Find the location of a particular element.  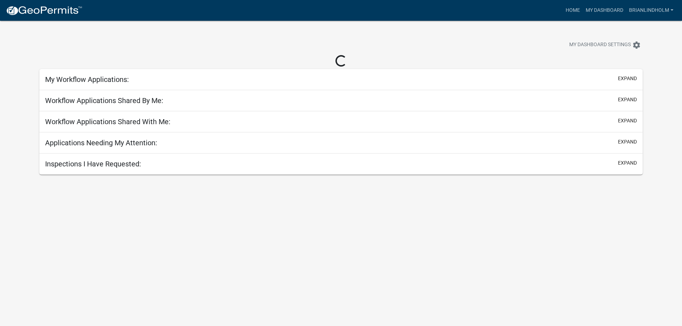

a: brianlindholm is located at coordinates (651, 10).